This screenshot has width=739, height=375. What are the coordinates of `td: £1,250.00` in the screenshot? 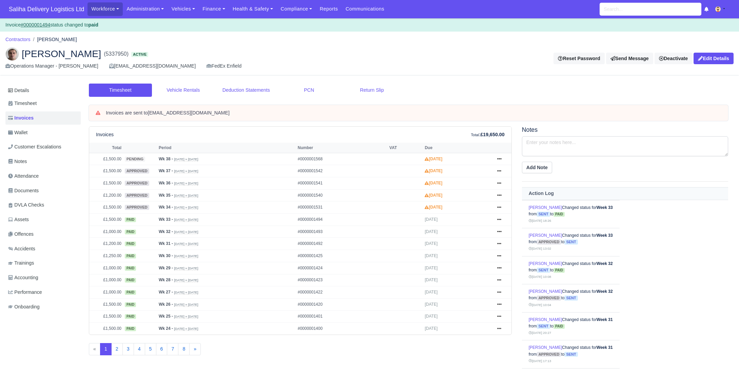 It's located at (106, 256).